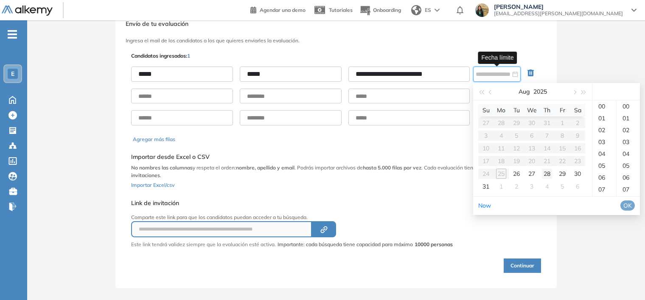  Describe the element at coordinates (578, 187) in the screenshot. I see `div: 6` at that location.